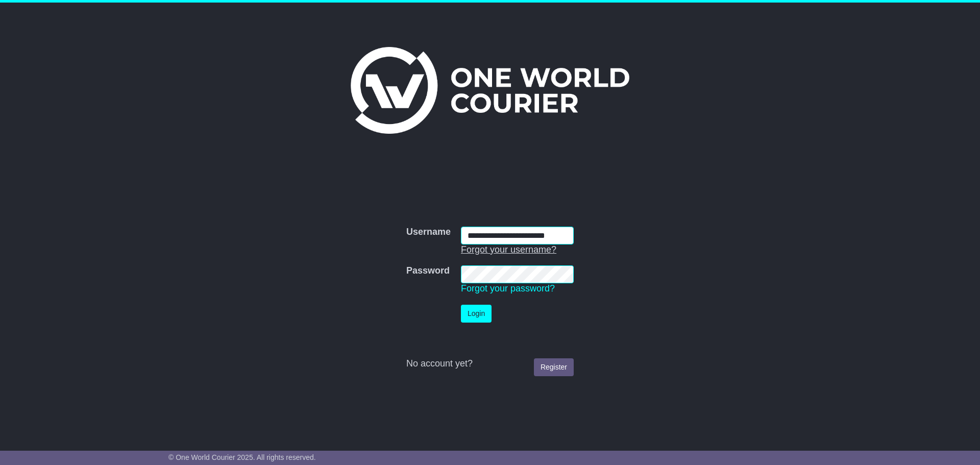 This screenshot has height=465, width=980. What do you see at coordinates (554, 367) in the screenshot?
I see `a: Register` at bounding box center [554, 367].